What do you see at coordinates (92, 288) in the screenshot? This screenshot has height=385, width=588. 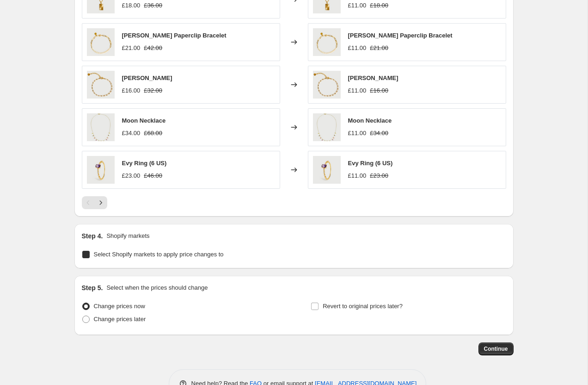 I see `h2: Step 5.` at bounding box center [92, 288].